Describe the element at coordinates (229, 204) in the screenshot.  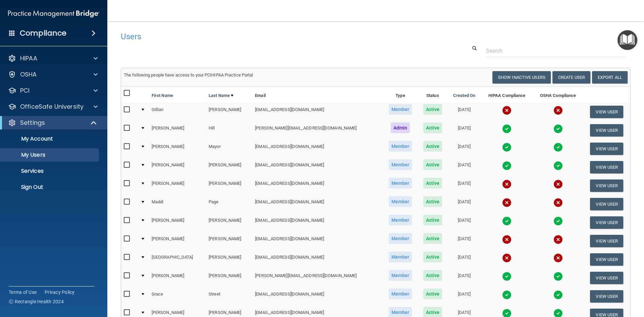
I see `td: Page` at that location.